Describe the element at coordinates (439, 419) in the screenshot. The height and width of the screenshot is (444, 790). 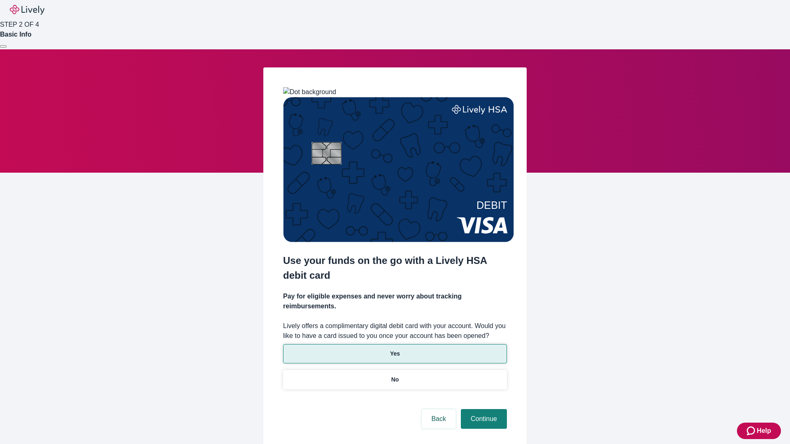
I see `button: Back` at that location.